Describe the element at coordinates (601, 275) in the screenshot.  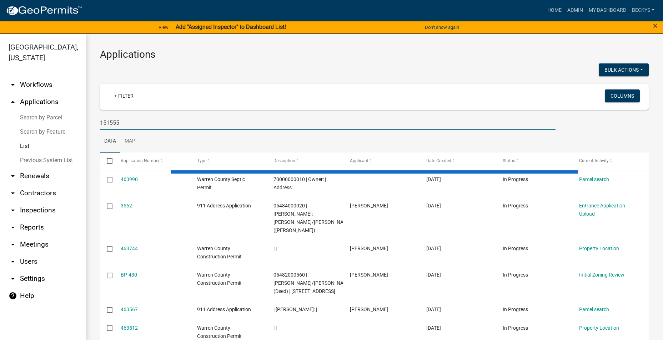
I see `a: Initial Zoning Review` at that location.